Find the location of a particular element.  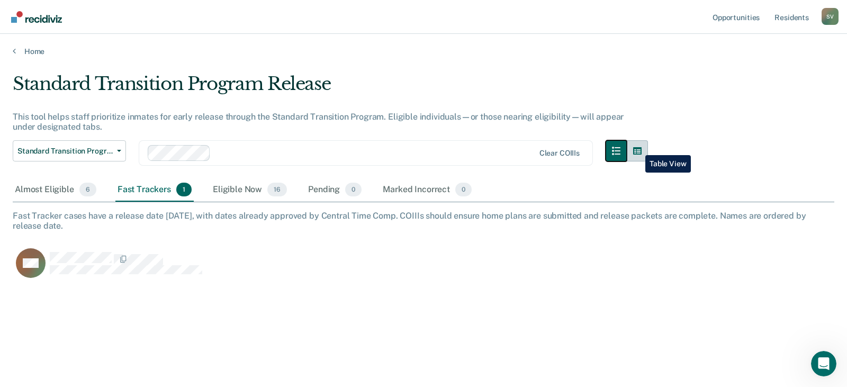

div: Marked Incorrect0 is located at coordinates (427, 190).